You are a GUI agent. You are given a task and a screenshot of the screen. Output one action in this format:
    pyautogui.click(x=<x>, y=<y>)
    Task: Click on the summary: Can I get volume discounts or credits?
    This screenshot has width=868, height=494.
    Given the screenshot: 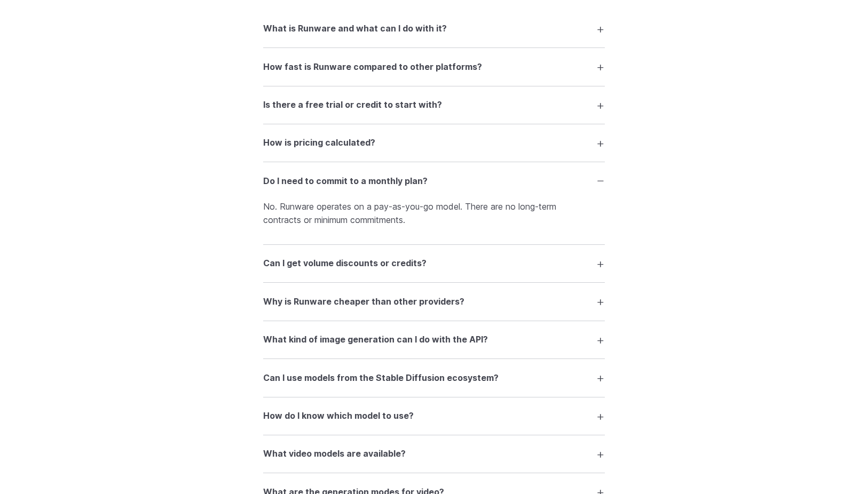 What is the action you would take?
    pyautogui.click(x=434, y=263)
    